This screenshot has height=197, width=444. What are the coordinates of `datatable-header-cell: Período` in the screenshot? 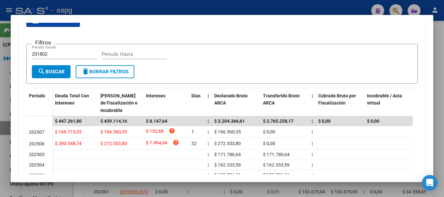 It's located at (39, 103).